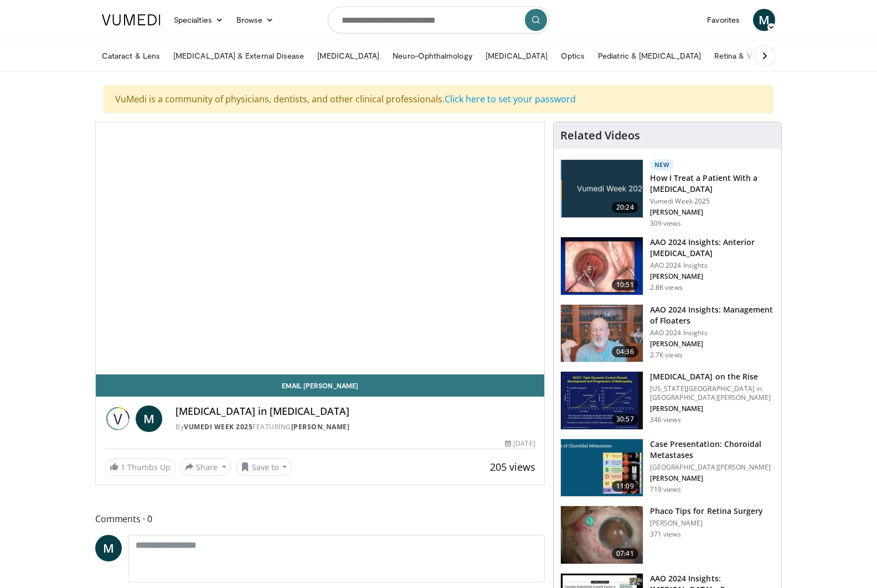 This screenshot has height=588, width=877. What do you see at coordinates (573, 56) in the screenshot?
I see `a: Optics` at bounding box center [573, 56].